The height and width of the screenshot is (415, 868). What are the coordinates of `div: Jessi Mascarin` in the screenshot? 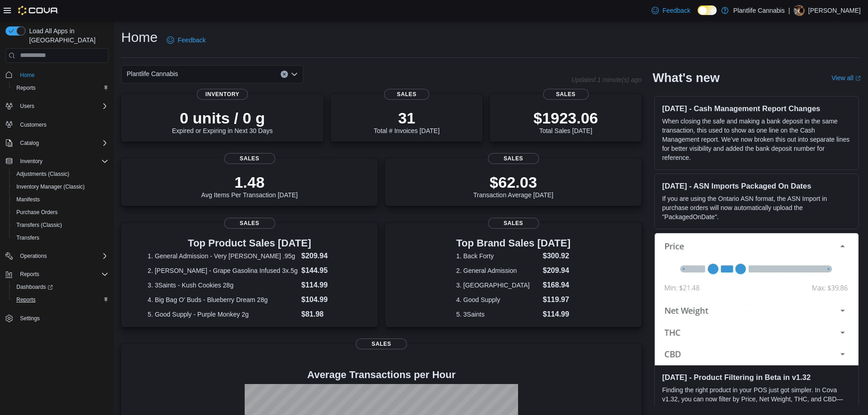 It's located at (799, 10).